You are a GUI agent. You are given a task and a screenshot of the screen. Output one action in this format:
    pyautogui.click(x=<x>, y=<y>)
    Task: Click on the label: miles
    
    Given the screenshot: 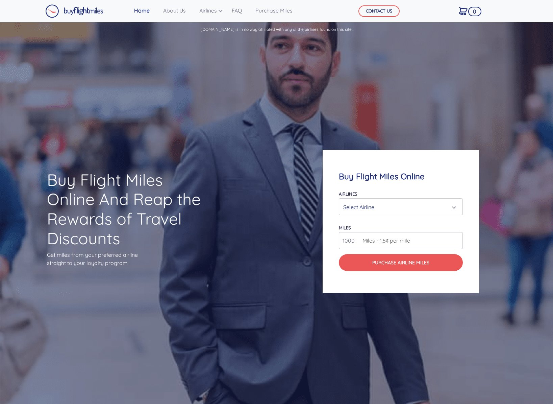 What is the action you would take?
    pyautogui.click(x=345, y=227)
    